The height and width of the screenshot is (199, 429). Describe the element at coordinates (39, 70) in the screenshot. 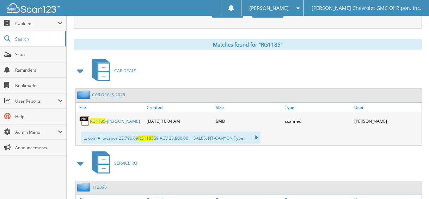

I see `span: Reminders` at that location.